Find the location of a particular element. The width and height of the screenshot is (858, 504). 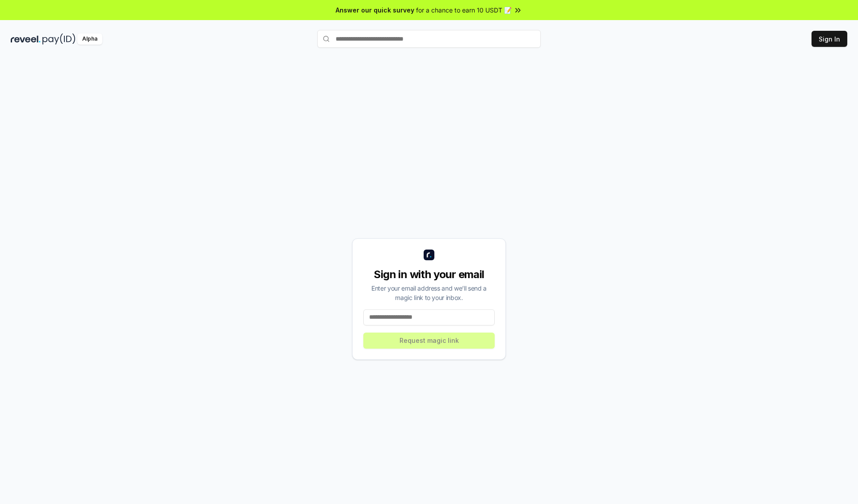

img: logo_small is located at coordinates (429, 255).